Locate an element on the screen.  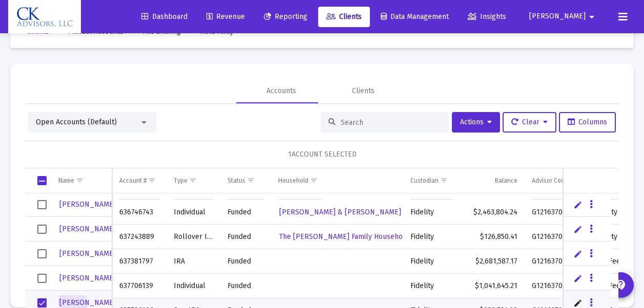
span: Reporting is located at coordinates (285, 16).